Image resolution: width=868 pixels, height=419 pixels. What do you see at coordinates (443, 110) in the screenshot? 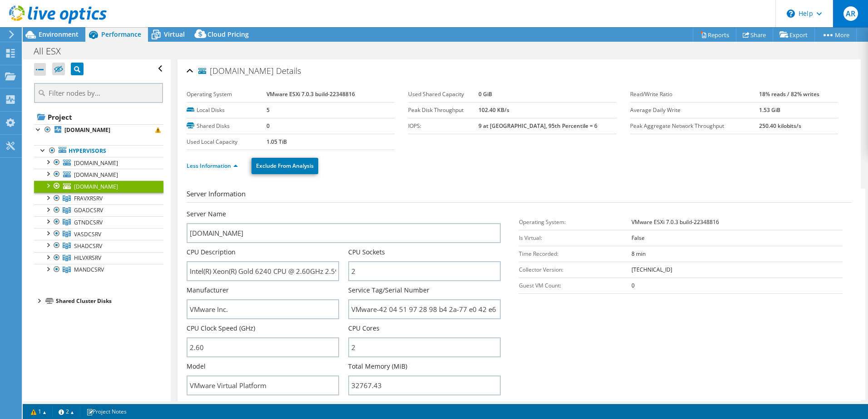
I see `label: Peak Disk Throughput` at bounding box center [443, 110].